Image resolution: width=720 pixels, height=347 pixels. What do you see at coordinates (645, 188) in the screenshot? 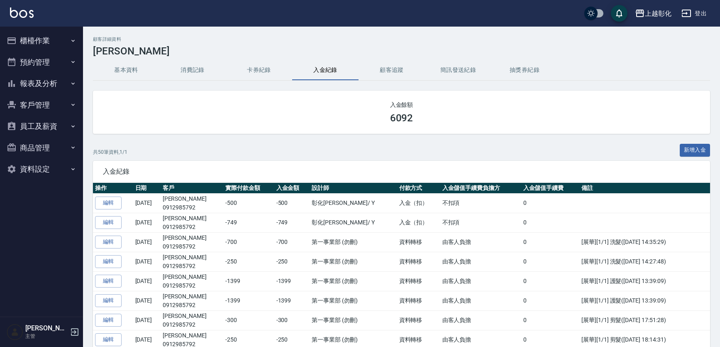
I see `th: 備註` at bounding box center [645, 188].